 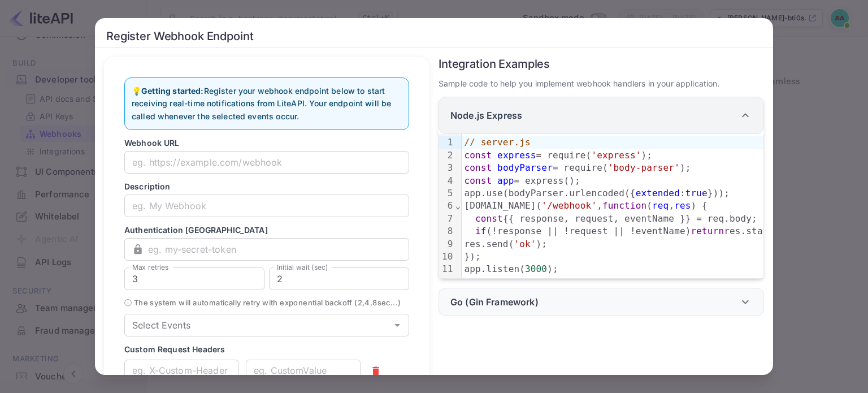 I want to click on div: 5, so click(x=447, y=193).